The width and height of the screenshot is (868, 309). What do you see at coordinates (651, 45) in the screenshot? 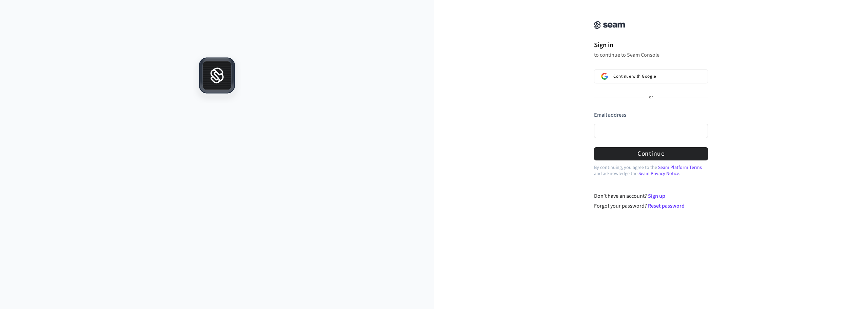
I see `h1: Sign in` at bounding box center [651, 45].